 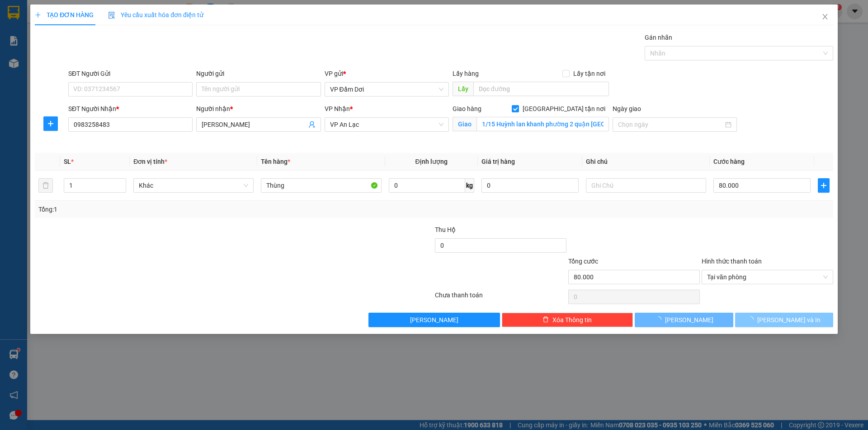 I want to click on span: Định lượng, so click(x=431, y=162).